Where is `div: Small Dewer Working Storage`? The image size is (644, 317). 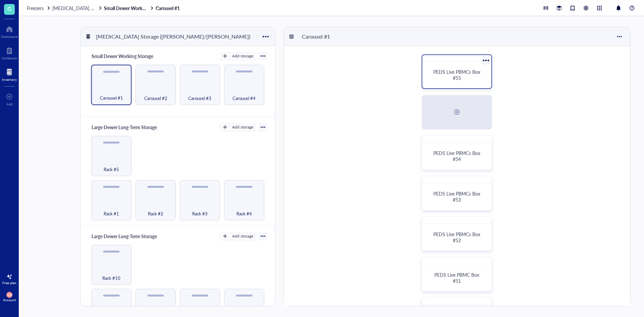
div: Small Dewer Working Storage is located at coordinates (122, 56).